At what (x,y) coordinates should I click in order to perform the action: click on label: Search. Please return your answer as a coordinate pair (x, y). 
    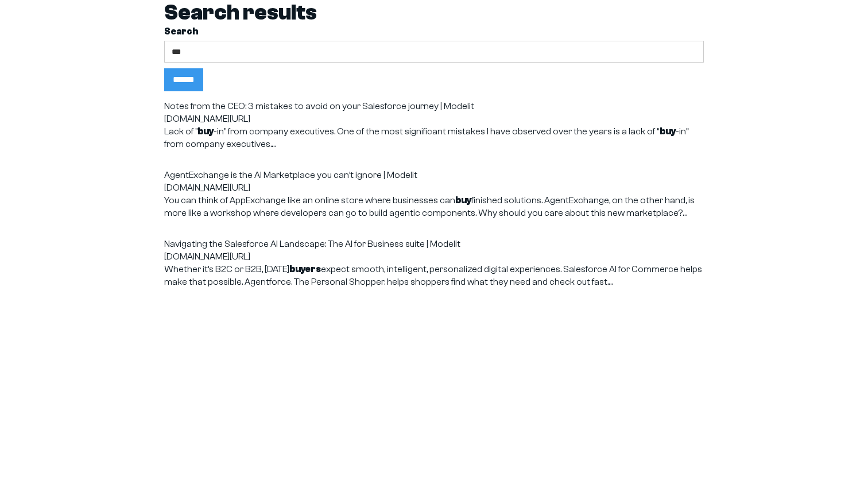
    Looking at the image, I should click on (434, 32).